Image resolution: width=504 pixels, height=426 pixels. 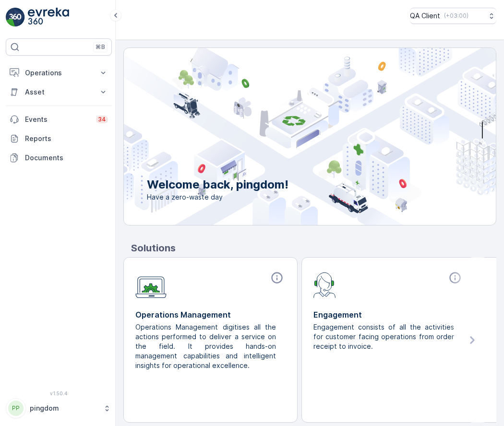 I want to click on p: Engagement consists of all the activities for customer facing operations from order receipt to in..., so click(x=385, y=337).